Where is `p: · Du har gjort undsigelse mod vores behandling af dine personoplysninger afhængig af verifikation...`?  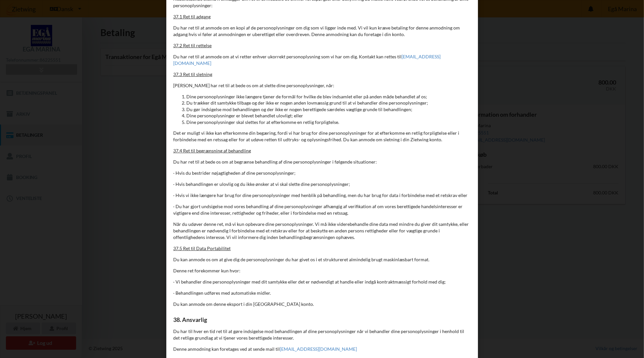
p: · Du har gjort undsigelse mod vores behandling af dine personoplysninger afhængig af verifikation... is located at coordinates (322, 210).